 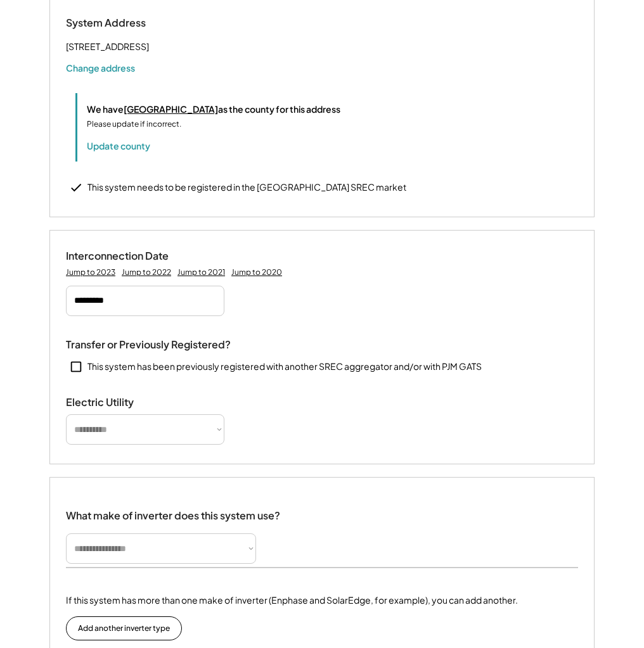 I want to click on div: Jump to 2023, so click(x=90, y=273).